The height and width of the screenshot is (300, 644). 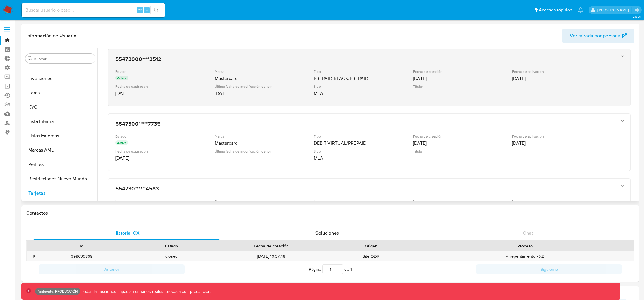 I want to click on span: Soluciones, so click(x=327, y=233).